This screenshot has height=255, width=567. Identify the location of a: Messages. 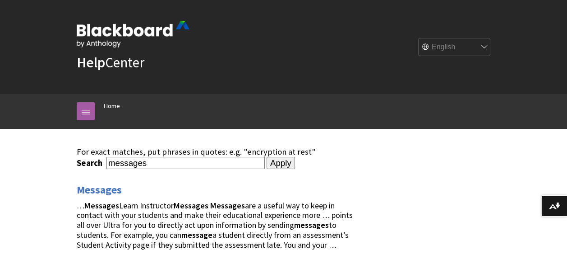
(99, 190).